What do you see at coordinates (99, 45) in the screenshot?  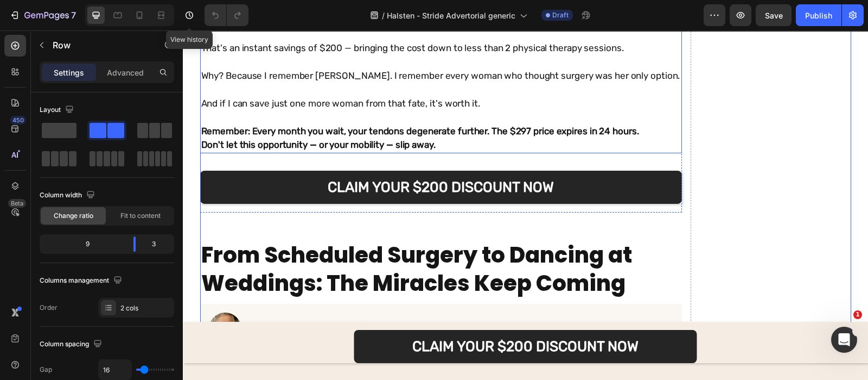 I see `p: Row` at bounding box center [99, 45].